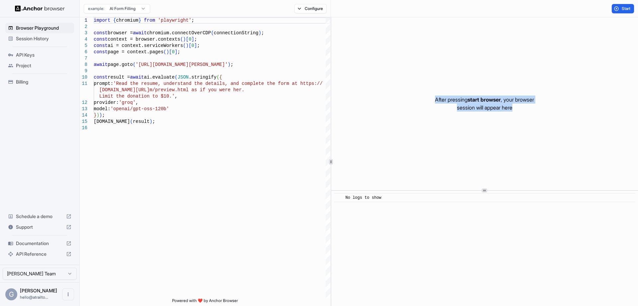 The width and height of the screenshot is (638, 306). What do you see at coordinates (102, 109) in the screenshot?
I see `span: model:` at bounding box center [102, 109].